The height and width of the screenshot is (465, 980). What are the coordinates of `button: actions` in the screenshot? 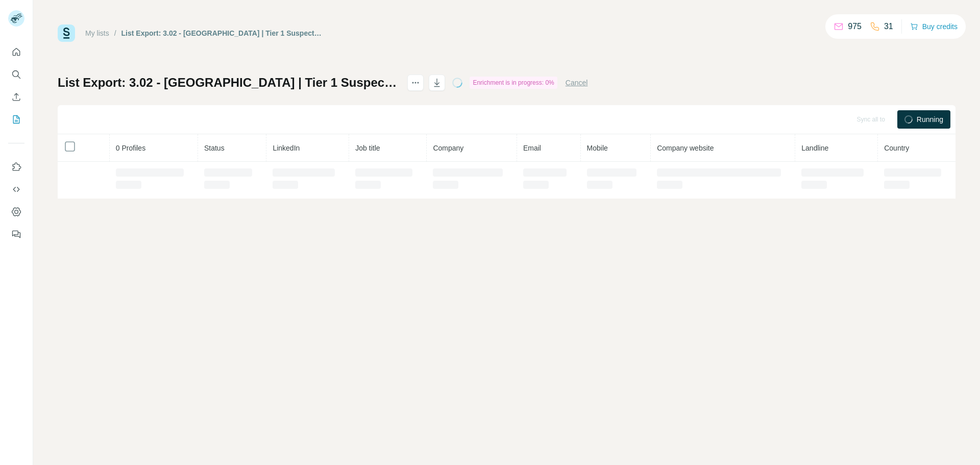 It's located at (416, 83).